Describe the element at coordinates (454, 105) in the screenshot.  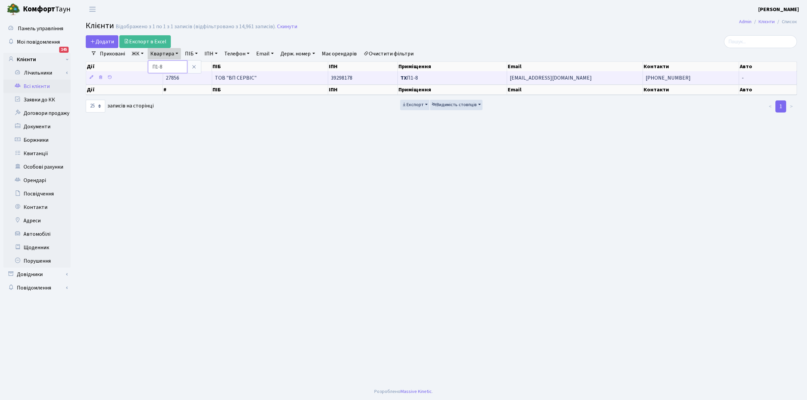
I see `span: Видимість стовпців` at that location.